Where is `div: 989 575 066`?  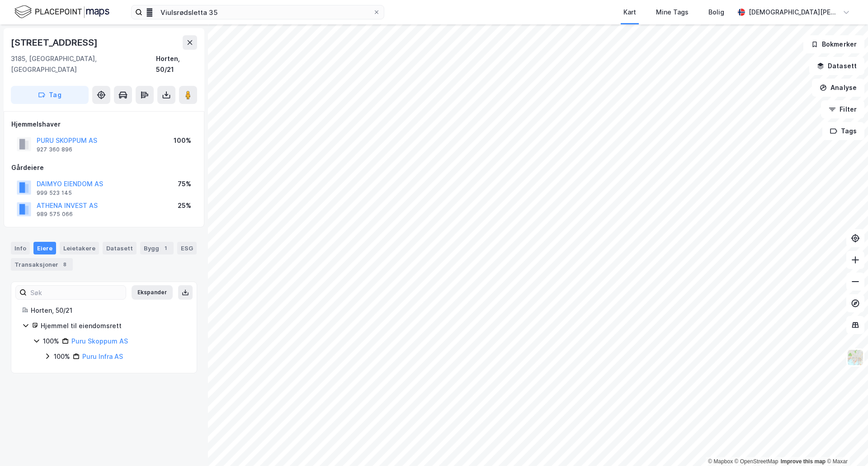 div: 989 575 066 is located at coordinates (55, 215).